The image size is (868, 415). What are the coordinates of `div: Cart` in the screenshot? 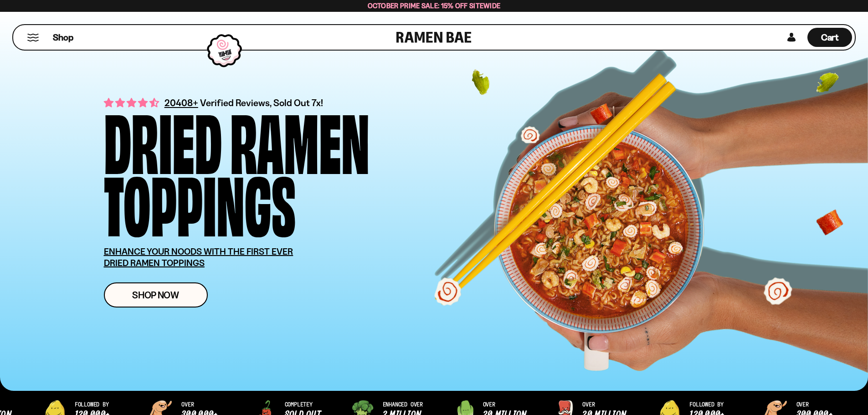 It's located at (830, 37).